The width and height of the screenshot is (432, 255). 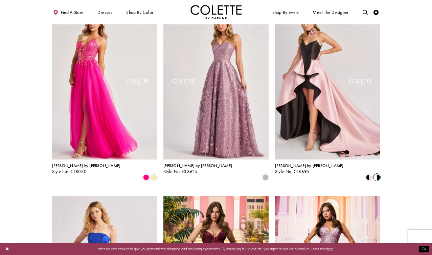 I want to click on i: Black/Blush, so click(x=369, y=177).